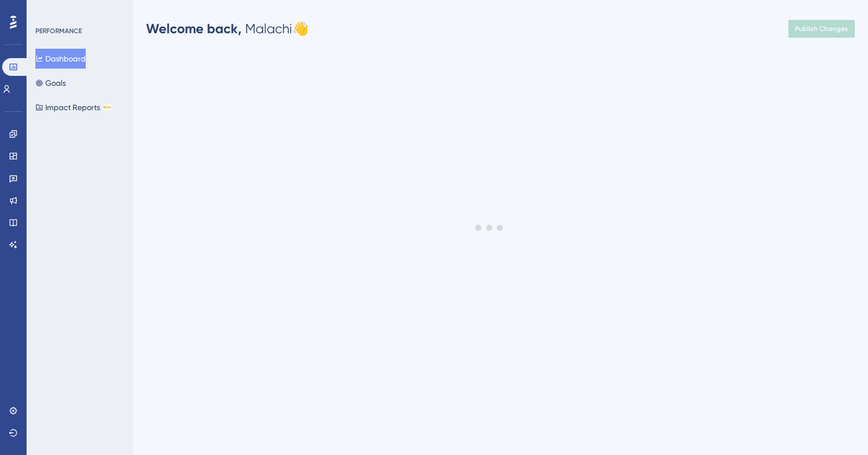 The width and height of the screenshot is (868, 455). Describe the element at coordinates (50, 83) in the screenshot. I see `button: Goals` at that location.